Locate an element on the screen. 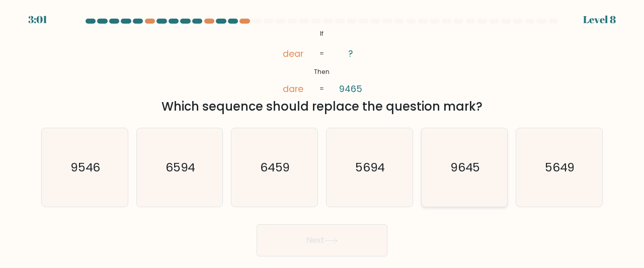 Image resolution: width=644 pixels, height=268 pixels. div: Which sequence should replace the question mark? is located at coordinates (322, 107).